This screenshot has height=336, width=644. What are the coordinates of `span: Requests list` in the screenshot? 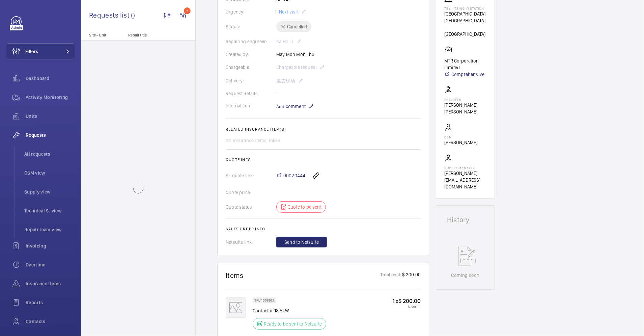 It's located at (110, 15).